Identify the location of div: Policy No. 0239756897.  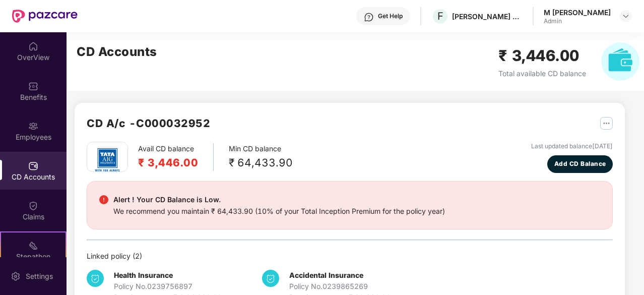
(168, 287).